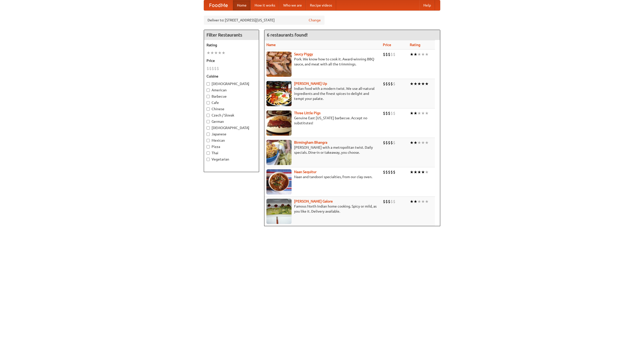  Describe the element at coordinates (208, 116) in the screenshot. I see `input: Czech / Slovak` at that location.